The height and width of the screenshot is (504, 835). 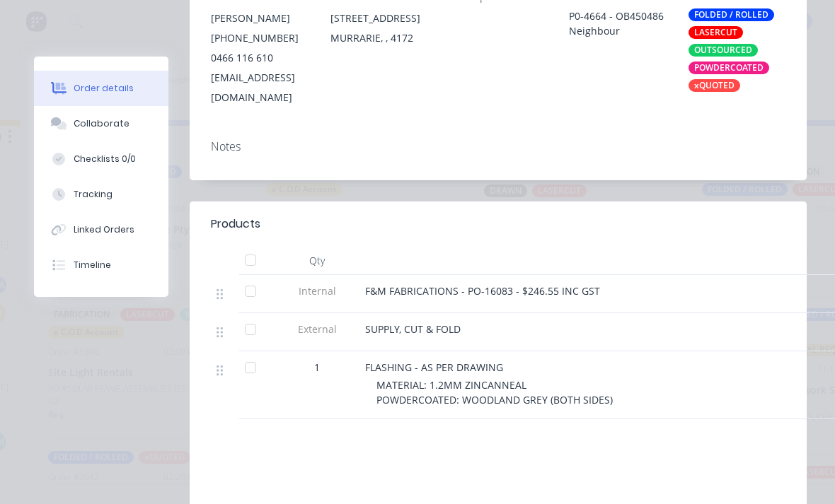 I want to click on div: LASERCUT, so click(x=716, y=33).